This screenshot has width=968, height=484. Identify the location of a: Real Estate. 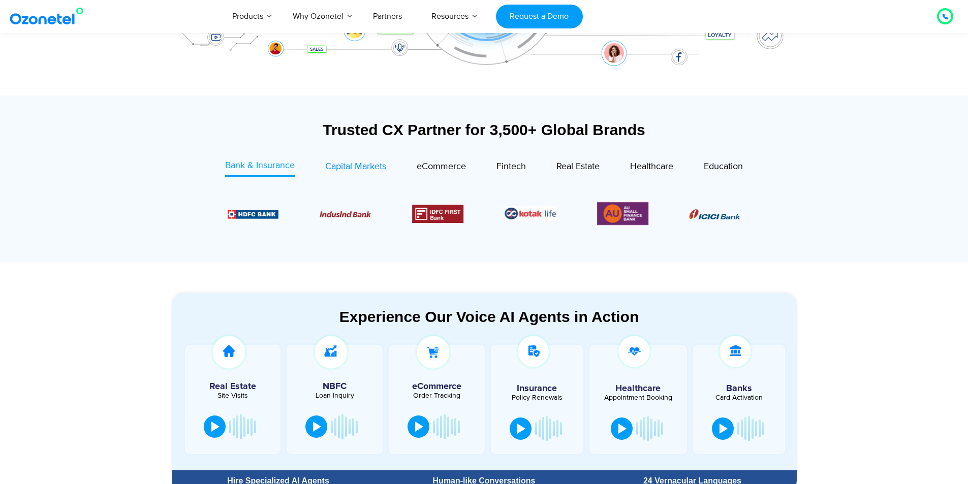
(577, 168).